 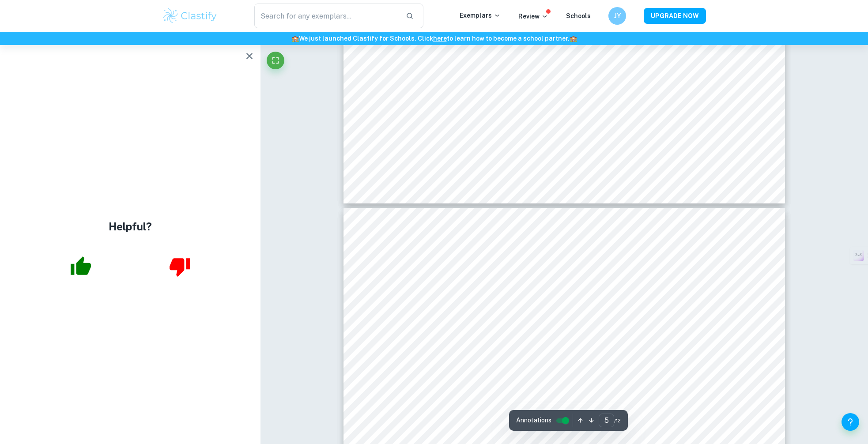 I want to click on input: Search for any exemplars..., so click(x=326, y=16).